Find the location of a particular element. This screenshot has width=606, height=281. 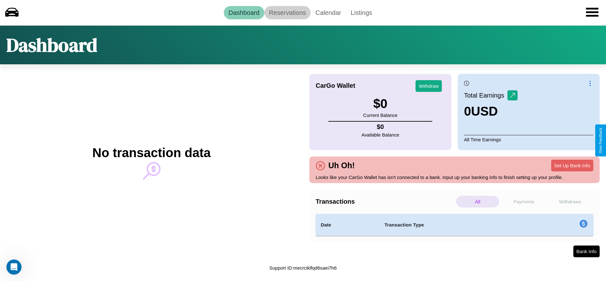

h3: 0 USD is located at coordinates (490, 111).